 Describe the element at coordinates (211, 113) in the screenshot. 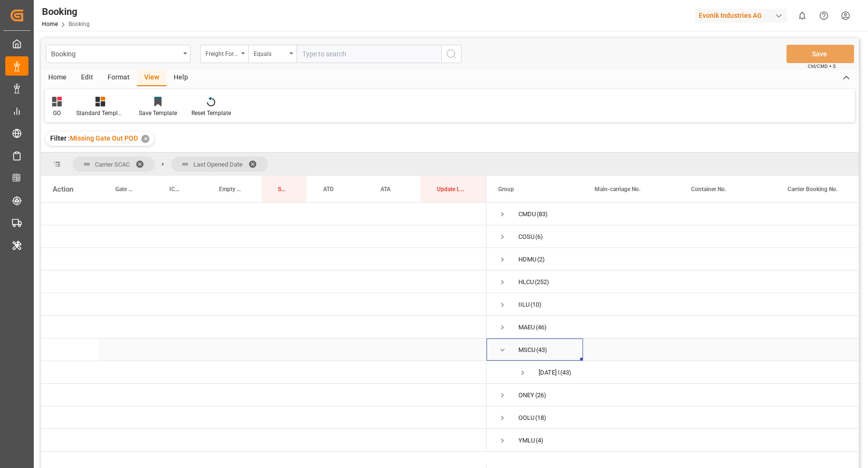

I see `div: Reset Template` at that location.